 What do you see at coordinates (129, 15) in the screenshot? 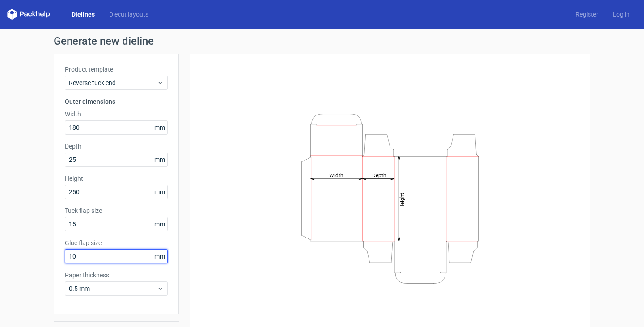
I see `a: Diecut layouts` at bounding box center [129, 15].